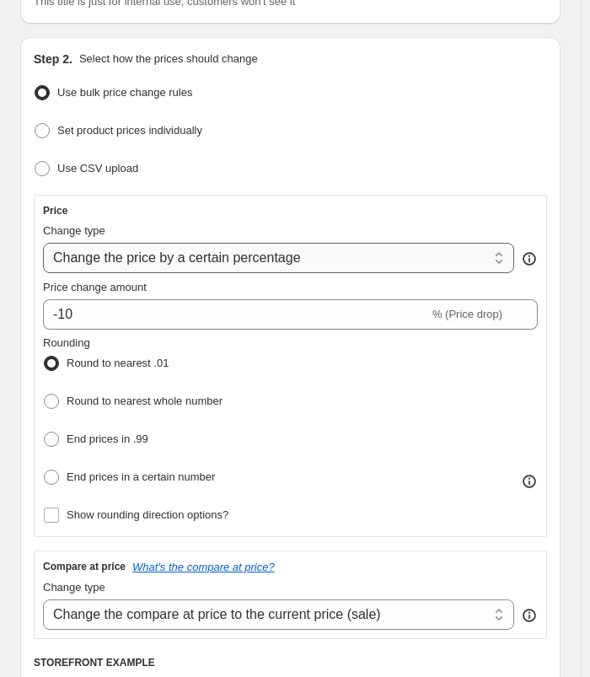  Describe the element at coordinates (290, 662) in the screenshot. I see `h6: STOREFRONT EXAMPLE` at that location.